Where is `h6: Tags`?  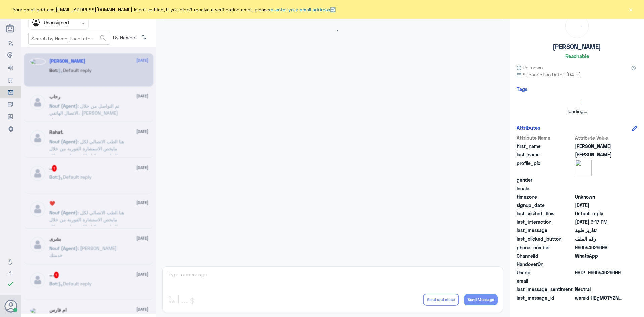 h6: Tags is located at coordinates (522, 89).